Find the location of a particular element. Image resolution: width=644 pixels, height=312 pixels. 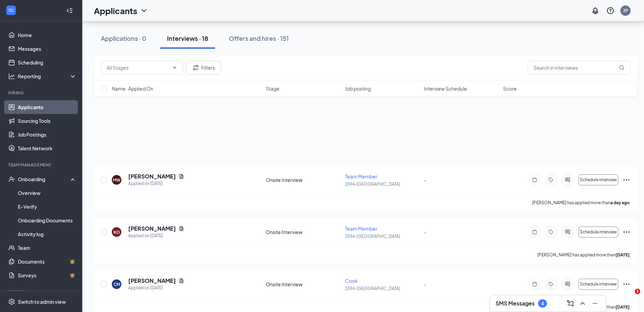

button: Filter Filters is located at coordinates (203, 68).